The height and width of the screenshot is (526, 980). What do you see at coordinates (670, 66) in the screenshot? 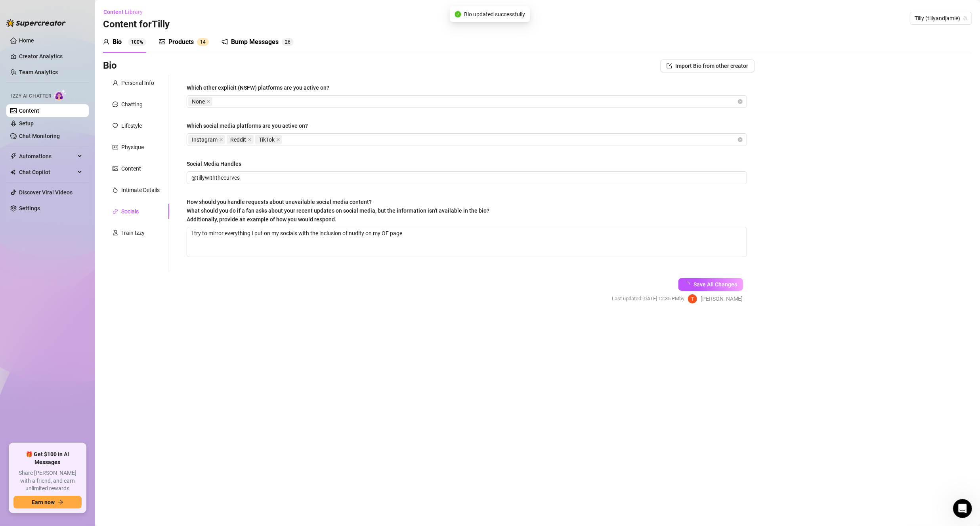
I see `span: import` at bounding box center [670, 66].